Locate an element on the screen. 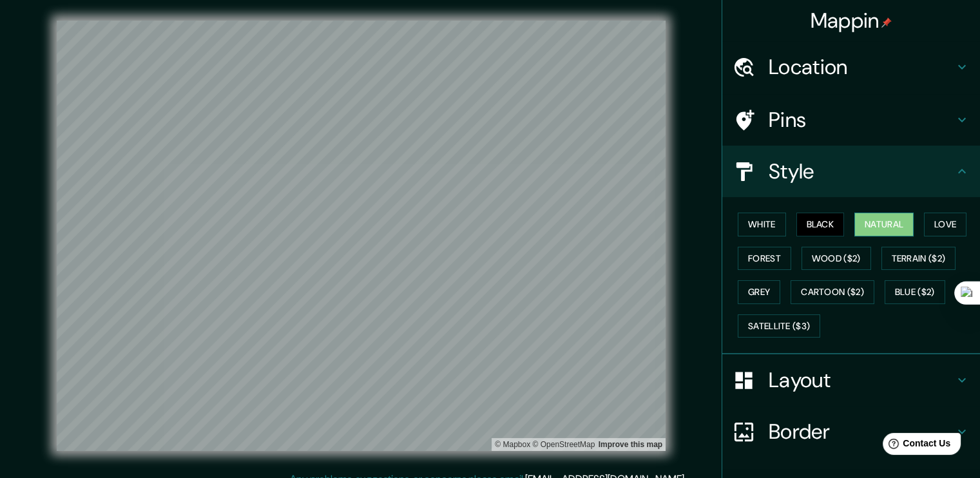  button: Black is located at coordinates (820, 224).